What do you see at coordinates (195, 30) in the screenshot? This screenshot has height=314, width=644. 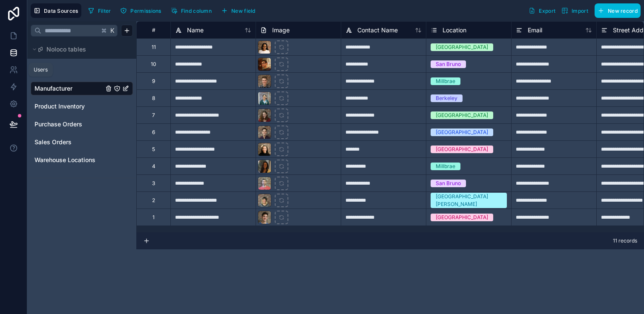 I see `span: Name` at bounding box center [195, 30].